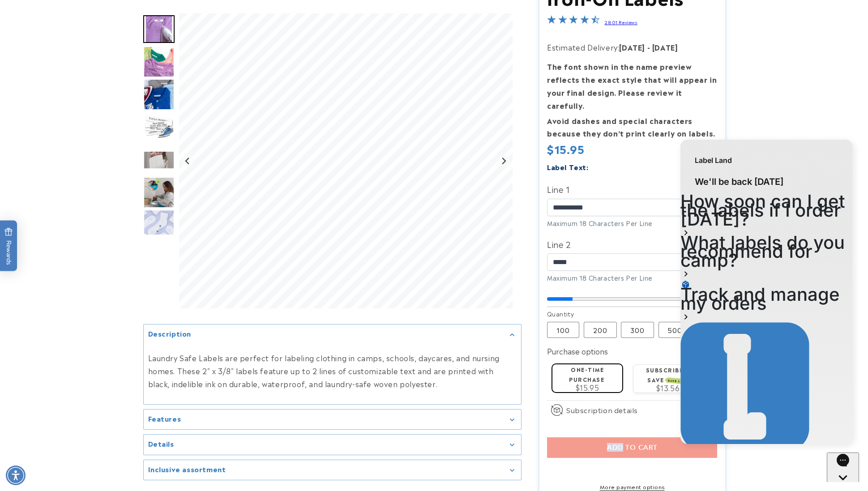 The height and width of the screenshot is (491, 868). What do you see at coordinates (632, 447) in the screenshot?
I see `button: Add to cart` at bounding box center [632, 447].